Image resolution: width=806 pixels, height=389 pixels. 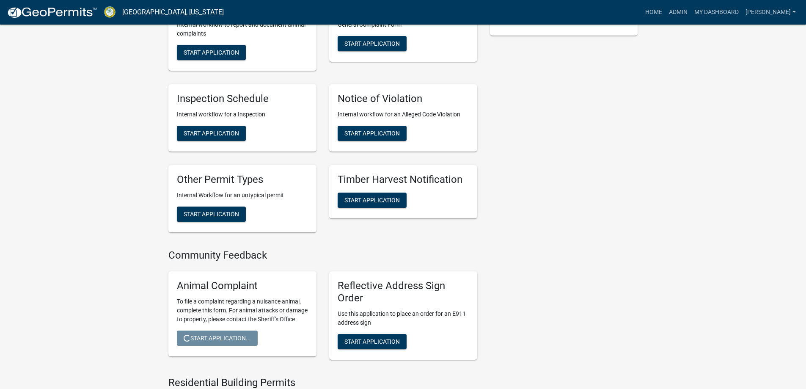 I want to click on h5: Other Permit Types, so click(x=242, y=179).